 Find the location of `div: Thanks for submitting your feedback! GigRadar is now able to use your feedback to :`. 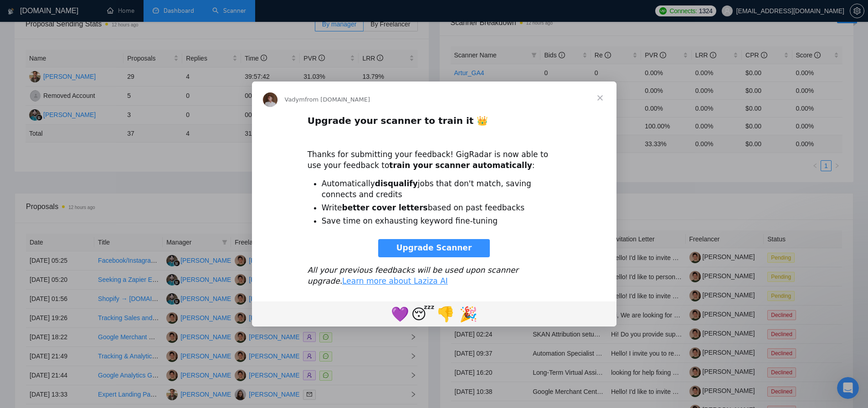

div: Thanks for submitting your feedback! GigRadar is now able to use your feedback to : is located at coordinates (434, 155).